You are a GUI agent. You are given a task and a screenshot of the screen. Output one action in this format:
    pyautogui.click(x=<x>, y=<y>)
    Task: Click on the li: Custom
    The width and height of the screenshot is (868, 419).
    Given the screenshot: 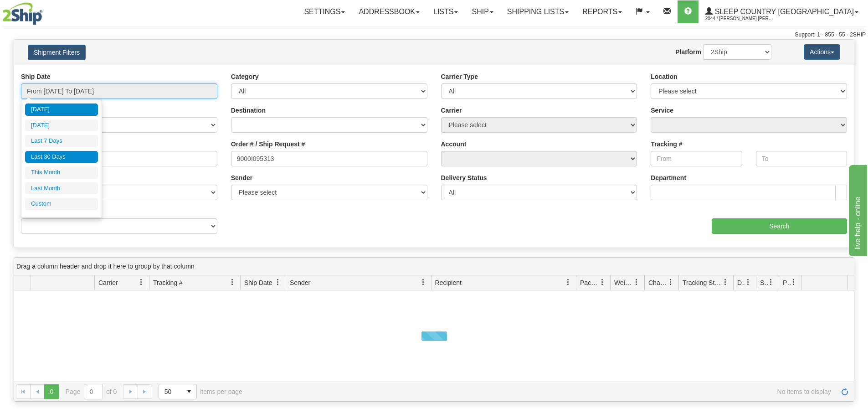 What is the action you would take?
    pyautogui.click(x=61, y=204)
    